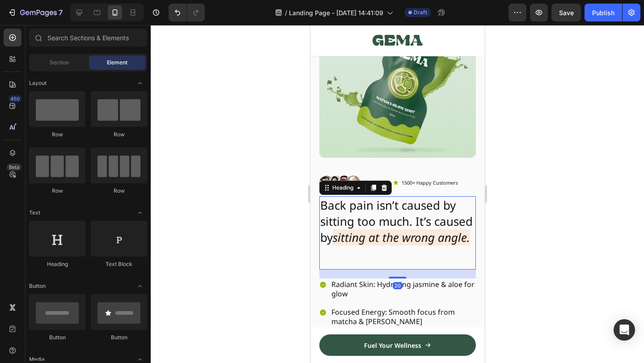  I want to click on button: Save, so click(566, 12).